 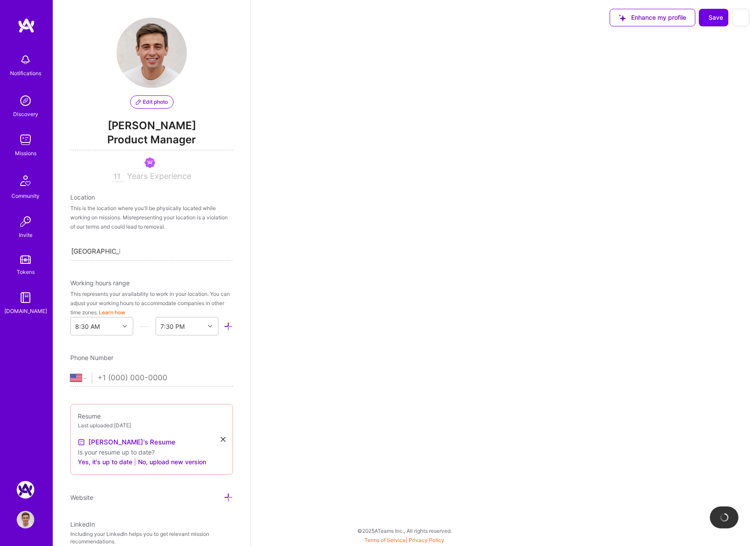 What do you see at coordinates (112, 312) in the screenshot?
I see `button: Learn how` at bounding box center [112, 312].